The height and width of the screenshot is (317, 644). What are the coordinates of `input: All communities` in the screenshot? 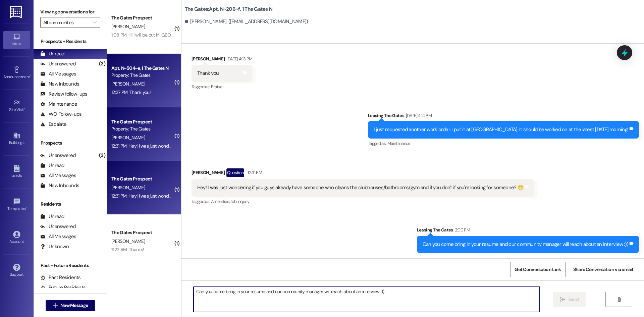 It's located at (67, 22).